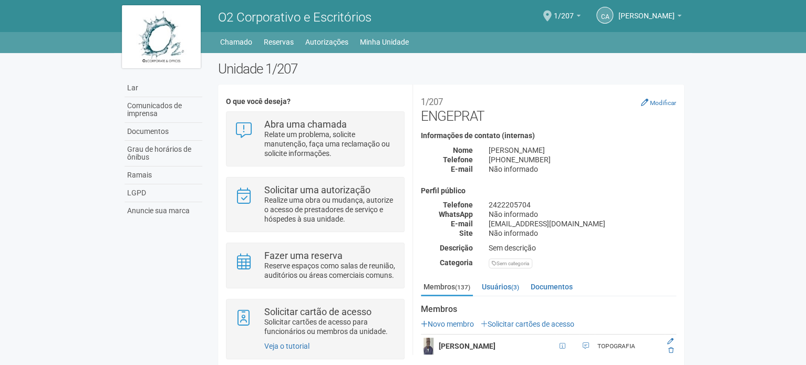  What do you see at coordinates (318, 312) in the screenshot?
I see `font: Solicitar cartão de acesso` at bounding box center [318, 312].